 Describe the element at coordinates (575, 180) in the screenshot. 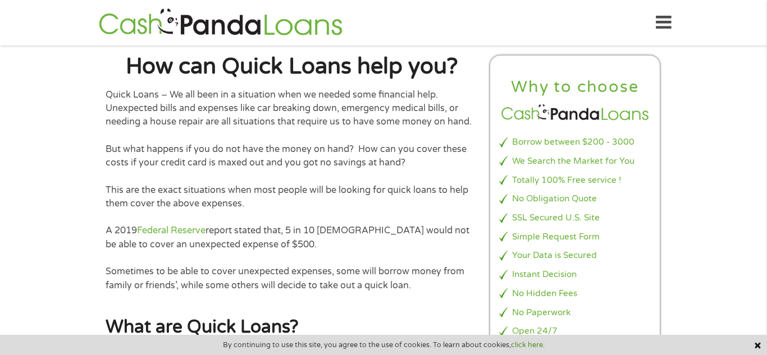

I see `li: Totally 100% Free service !` at that location.